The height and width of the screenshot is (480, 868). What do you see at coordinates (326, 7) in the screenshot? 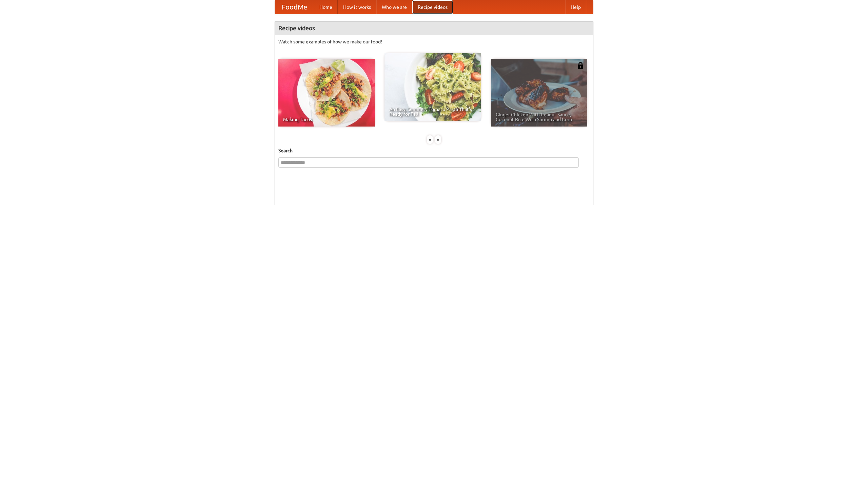
I see `a: Home` at bounding box center [326, 7].